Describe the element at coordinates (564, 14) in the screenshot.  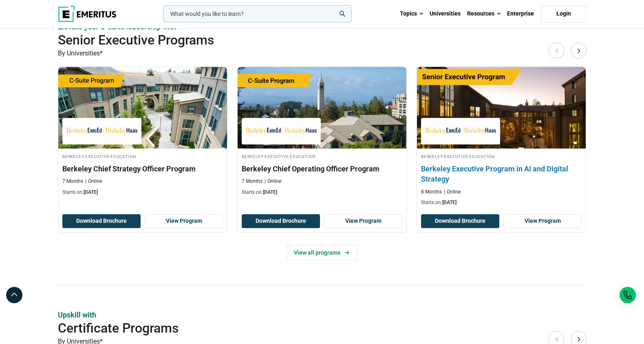
I see `a: Login` at that location.